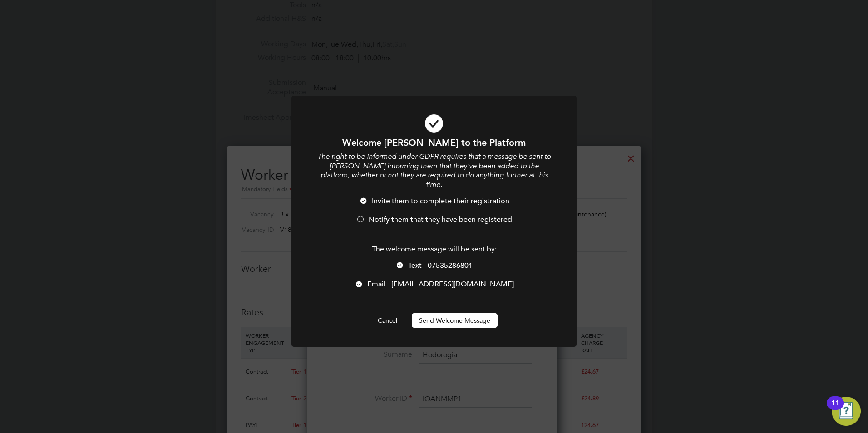 The image size is (868, 433). I want to click on p: The welcome message will be sent by:, so click(434, 249).